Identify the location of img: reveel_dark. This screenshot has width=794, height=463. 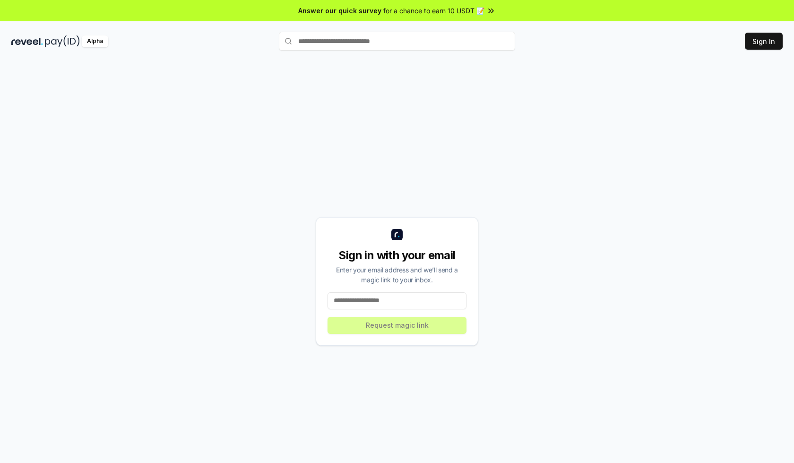
(27, 41).